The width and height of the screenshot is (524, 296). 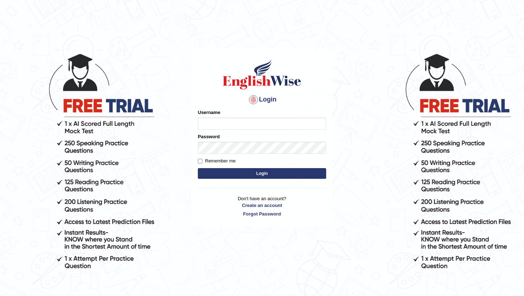 What do you see at coordinates (209, 112) in the screenshot?
I see `label: Username` at bounding box center [209, 112].